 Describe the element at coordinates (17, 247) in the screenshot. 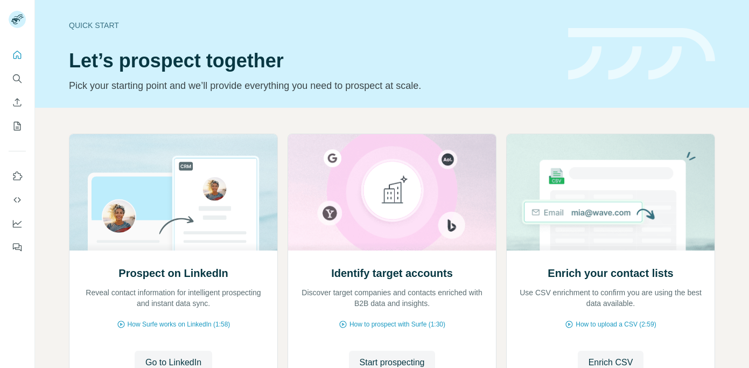

I see `button: Feedback` at that location.